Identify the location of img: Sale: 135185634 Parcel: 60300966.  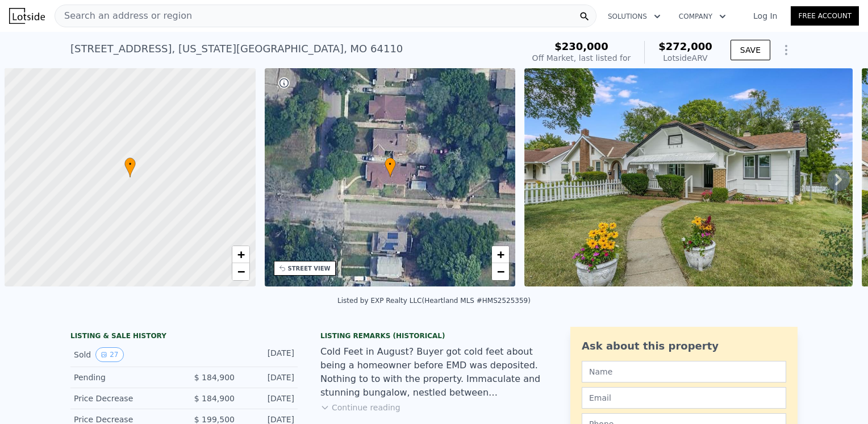
(688, 177).